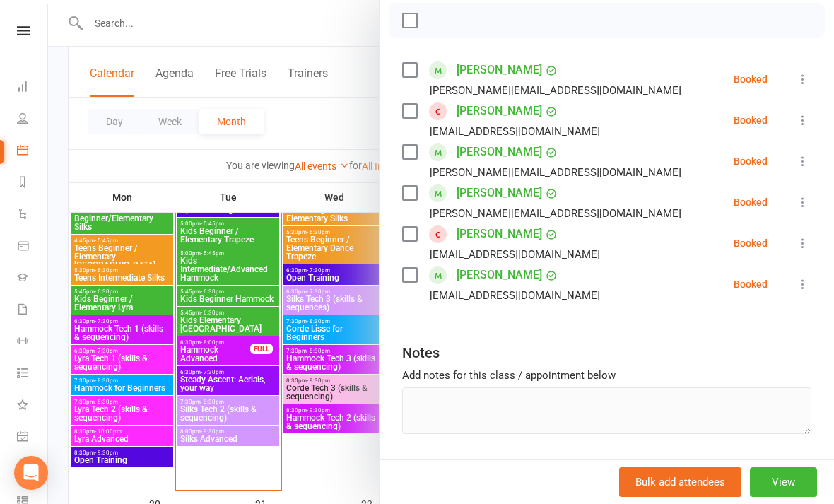 This screenshot has width=834, height=504. What do you see at coordinates (33, 119) in the screenshot?
I see `a: People` at bounding box center [33, 119].